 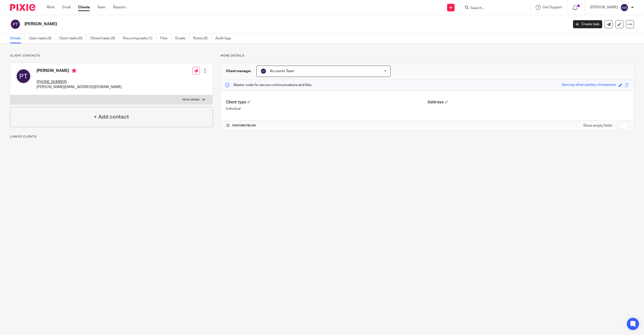 What do you see at coordinates (139, 38) in the screenshot?
I see `a: Recurring tasks (1)` at bounding box center [139, 38].